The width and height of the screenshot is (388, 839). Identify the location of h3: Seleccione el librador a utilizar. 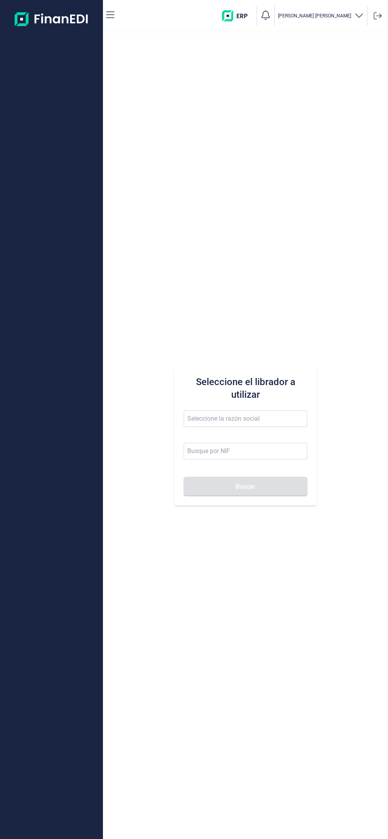
(245, 388).